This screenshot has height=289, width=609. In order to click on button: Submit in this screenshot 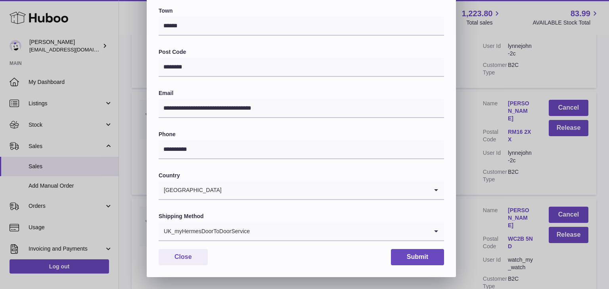, I will do `click(418, 257)`.